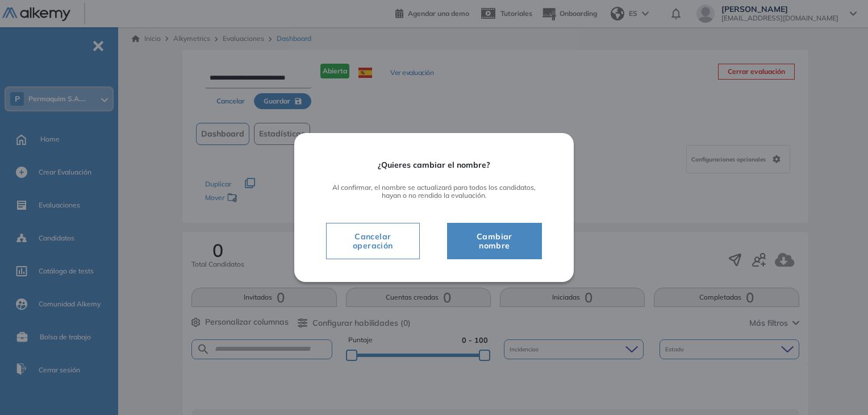 This screenshot has height=415, width=868. What do you see at coordinates (494, 241) in the screenshot?
I see `span: Cambiar nombre` at bounding box center [494, 241].